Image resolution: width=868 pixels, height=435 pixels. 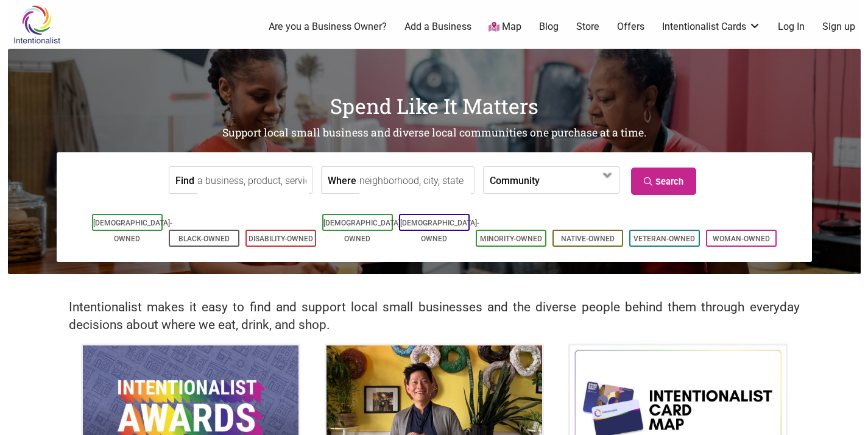 I want to click on label: Where, so click(x=342, y=180).